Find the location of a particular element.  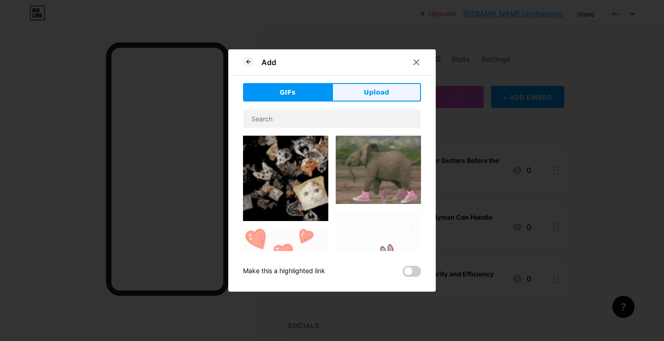

span: Upload is located at coordinates (376, 92).